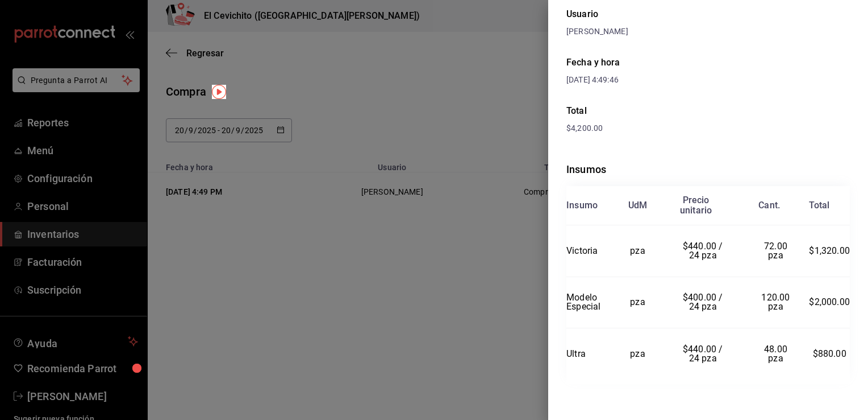  Describe the element at coordinates (704, 302) in the screenshot. I see `span: $400.00 / 24 pza` at that location.